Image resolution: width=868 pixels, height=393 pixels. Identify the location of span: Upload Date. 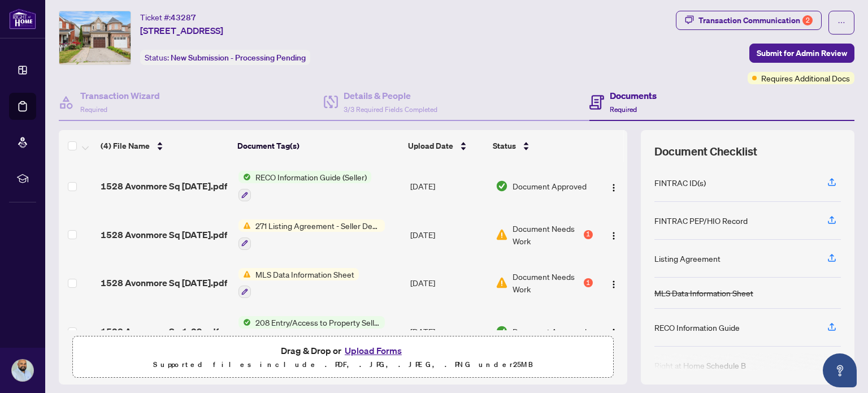
(431, 146).